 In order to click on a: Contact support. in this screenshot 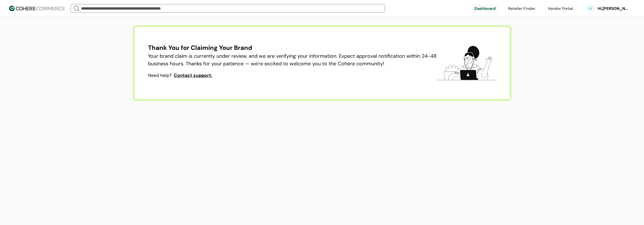, I will do `click(192, 75)`.